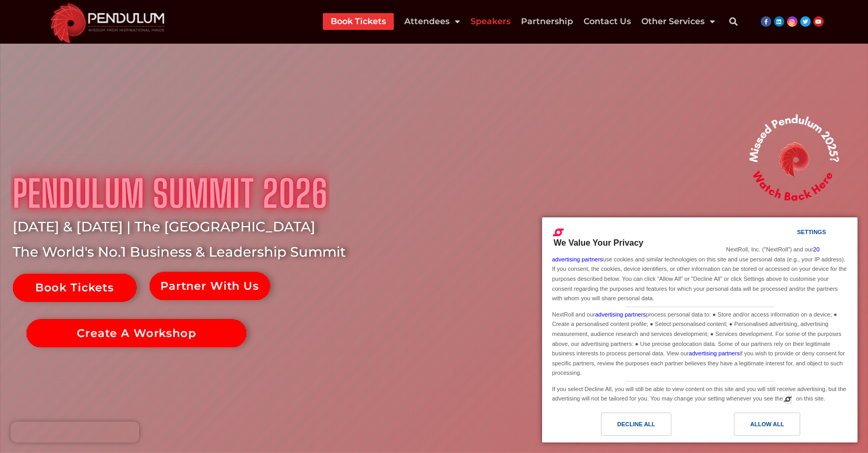  Describe the element at coordinates (811, 232) in the screenshot. I see `div: Settings` at that location.